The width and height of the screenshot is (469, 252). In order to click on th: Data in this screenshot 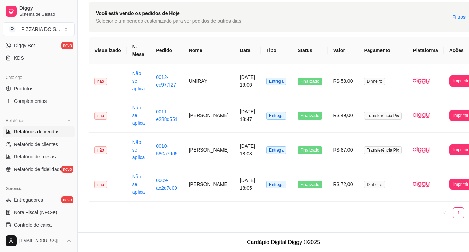, I will do `click(248, 50)`.